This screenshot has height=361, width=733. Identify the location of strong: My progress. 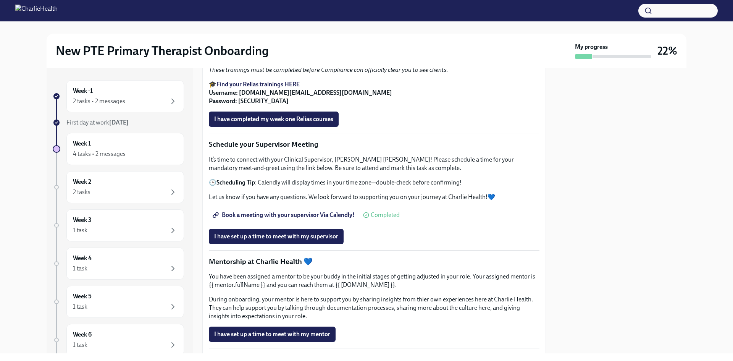
(592, 47).